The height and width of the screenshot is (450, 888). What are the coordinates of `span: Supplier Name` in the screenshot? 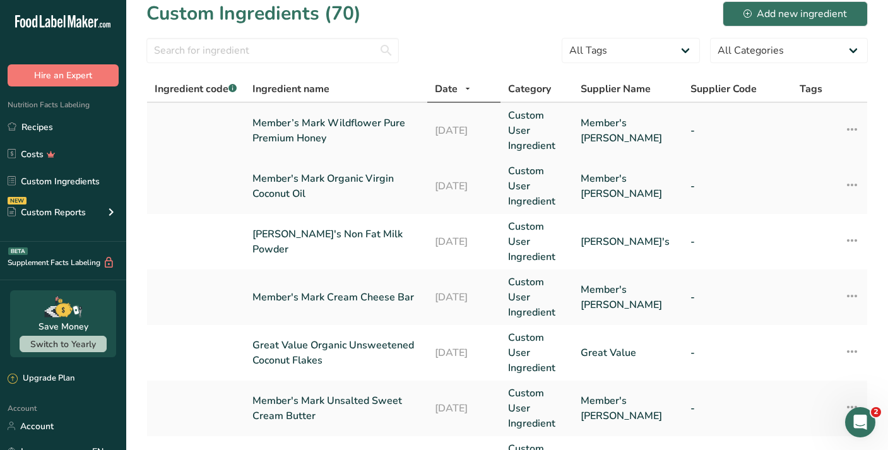 It's located at (616, 89).